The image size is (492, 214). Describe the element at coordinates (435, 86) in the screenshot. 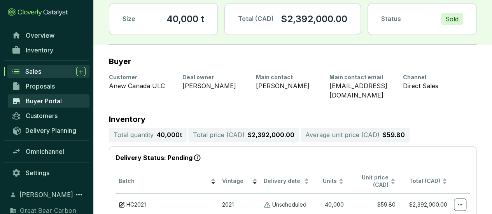

I see `div: Direct Sales` at that location.